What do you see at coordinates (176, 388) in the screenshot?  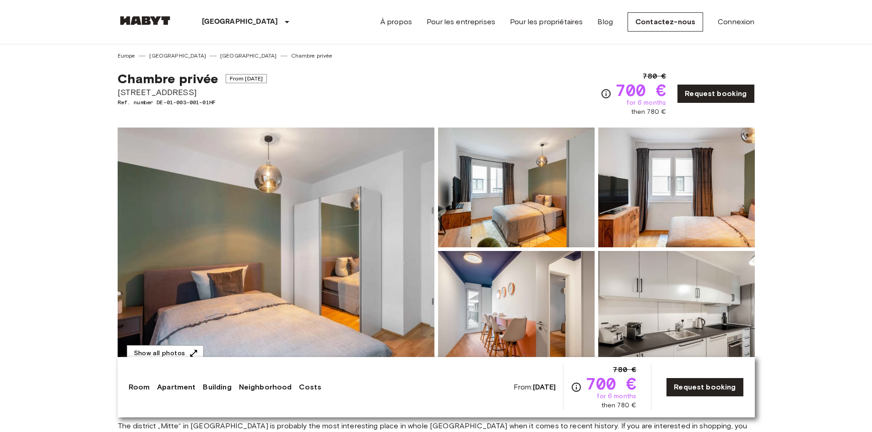 I see `a: Apartment` at bounding box center [176, 388].